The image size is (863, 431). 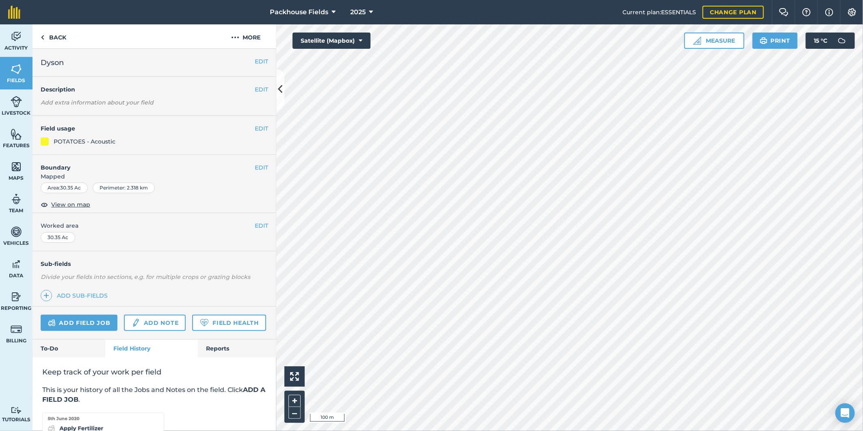 What do you see at coordinates (148, 128) in the screenshot?
I see `h4: Field usage` at bounding box center [148, 128].